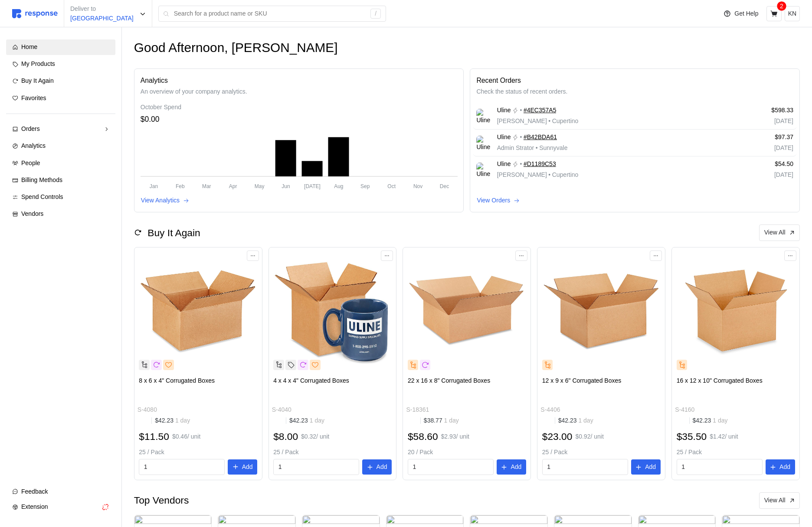 This screenshot has height=527, width=812. What do you see at coordinates (449, 380) in the screenshot?
I see `span: 22 x 16 x 8" Corrugated Boxes` at bounding box center [449, 380].